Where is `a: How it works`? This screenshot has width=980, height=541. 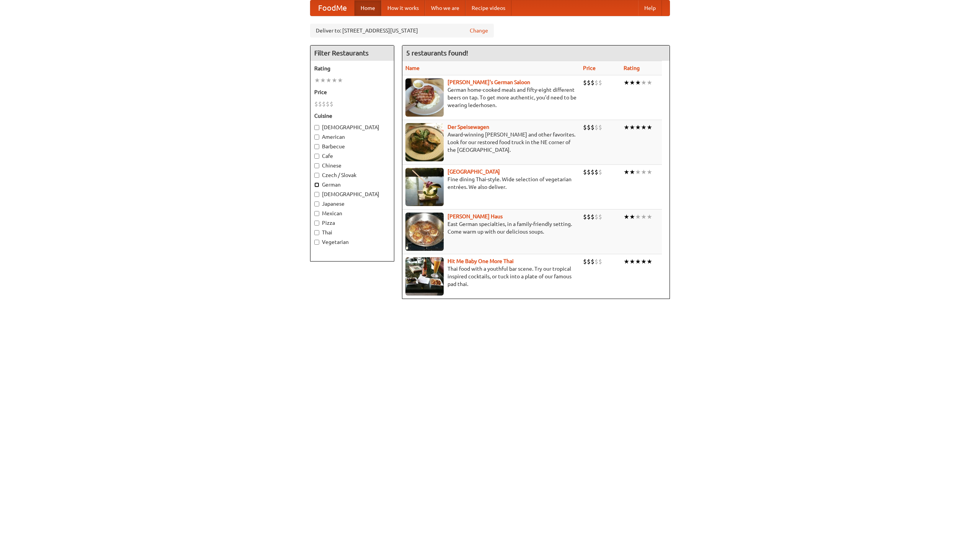 a: How it works is located at coordinates (404, 8).